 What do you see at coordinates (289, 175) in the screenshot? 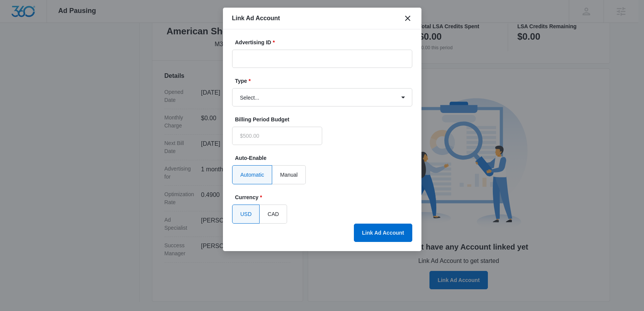
I see `label: Manual` at bounding box center [289, 175].